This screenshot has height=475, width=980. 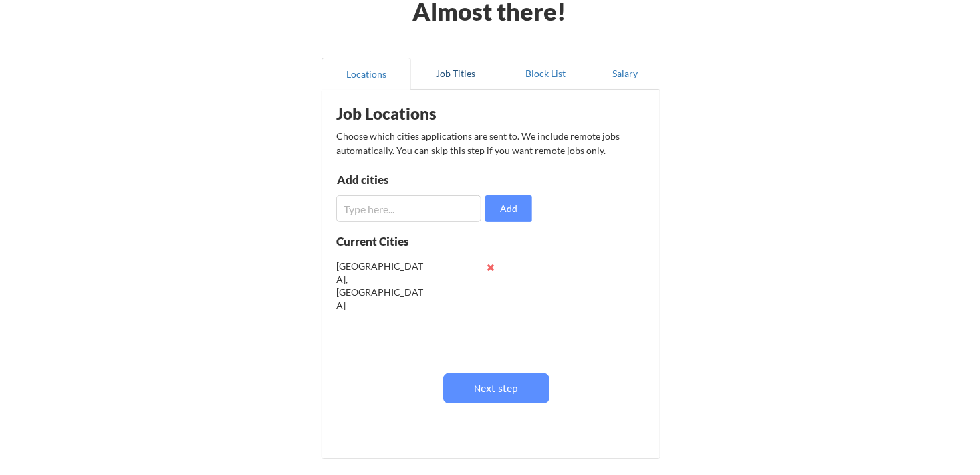 I want to click on input: Type here..., so click(x=409, y=208).